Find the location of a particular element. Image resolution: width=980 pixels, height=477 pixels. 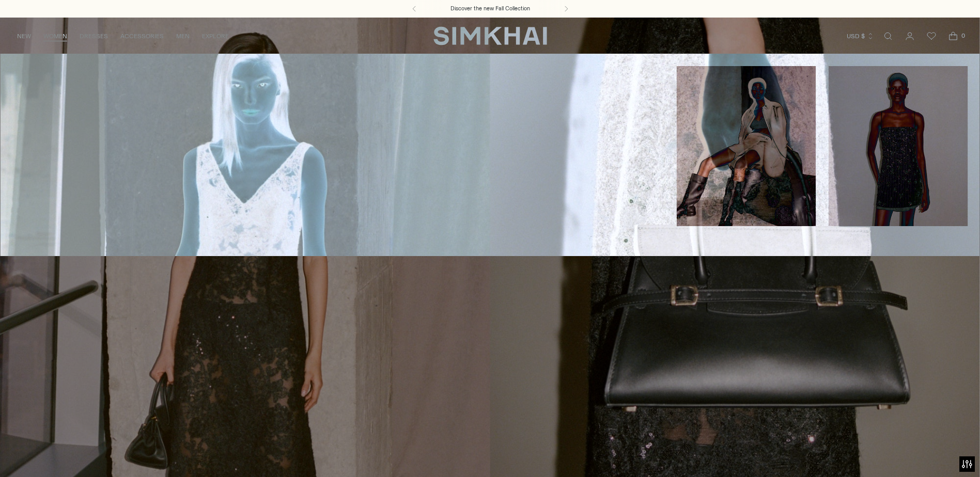

a: Go to the account page is located at coordinates (909, 36).